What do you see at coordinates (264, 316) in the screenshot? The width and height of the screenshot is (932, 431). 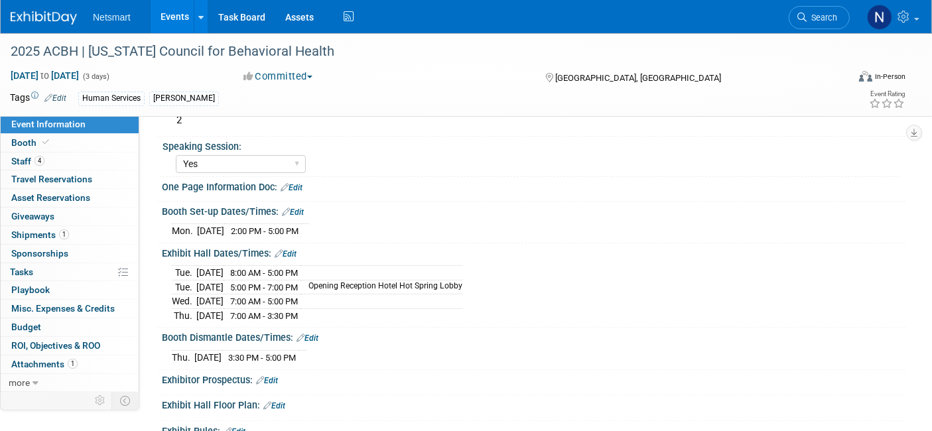 I see `span: 7:00 AM - 3:30 PM` at bounding box center [264, 316].